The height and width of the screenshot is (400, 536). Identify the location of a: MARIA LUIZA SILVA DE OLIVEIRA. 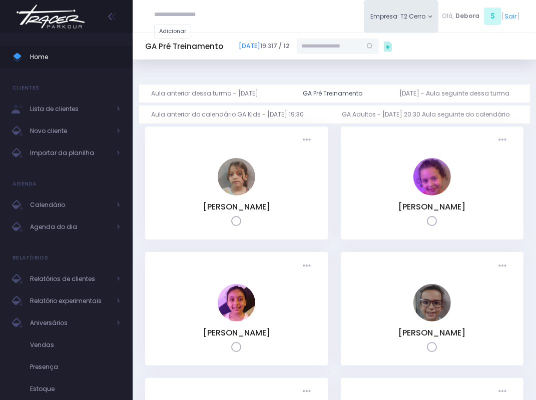
(432, 319).